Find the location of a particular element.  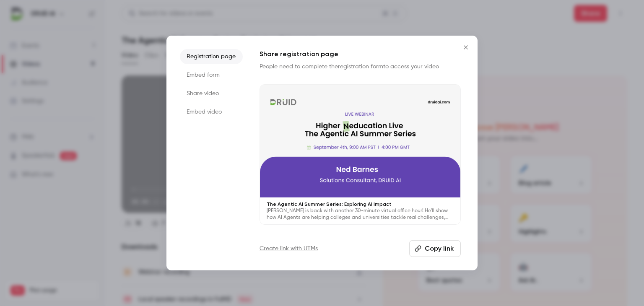

p: People need to complete the to access your video is located at coordinates (360, 67).